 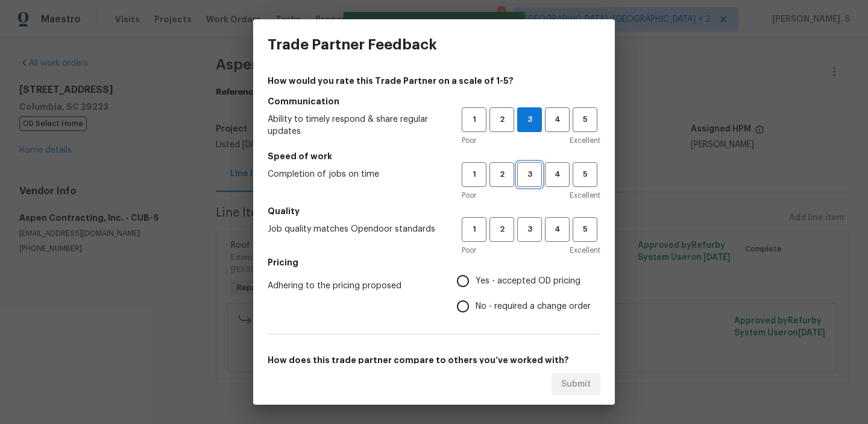 I want to click on div: Pricing, so click(x=529, y=294).